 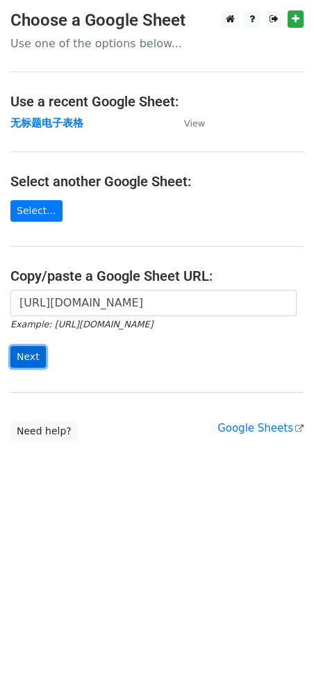 What do you see at coordinates (28, 356) in the screenshot?
I see `input: Next` at bounding box center [28, 356].